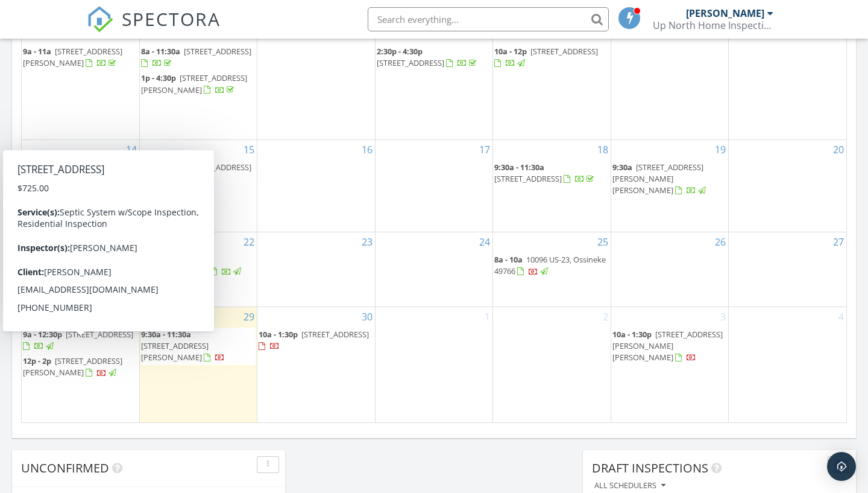  I want to click on a: SPECTORA, so click(154, 29).